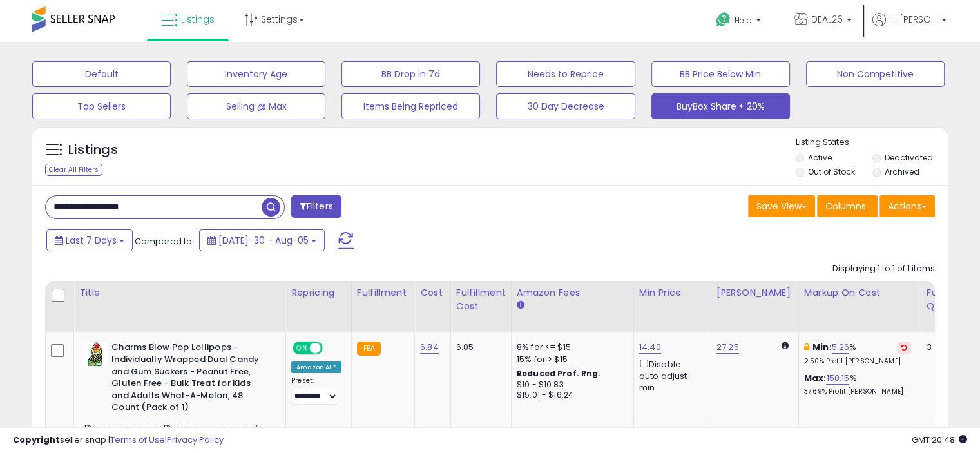 The image size is (980, 453). What do you see at coordinates (316, 390) in the screenshot?
I see `div: Preset:` at bounding box center [316, 390].